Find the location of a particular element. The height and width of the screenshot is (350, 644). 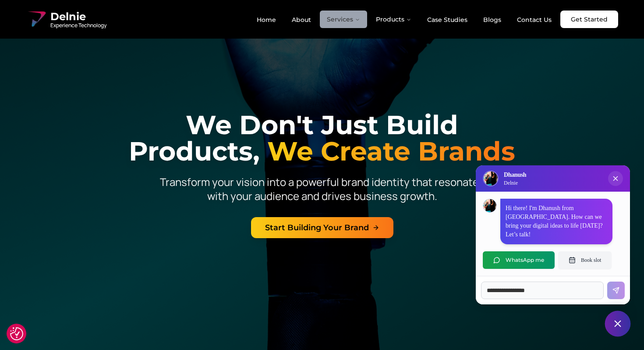

button: Services is located at coordinates (343, 19).